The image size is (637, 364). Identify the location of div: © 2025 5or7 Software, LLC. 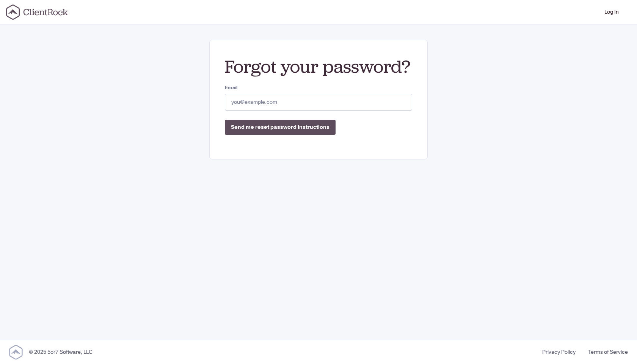
(61, 352).